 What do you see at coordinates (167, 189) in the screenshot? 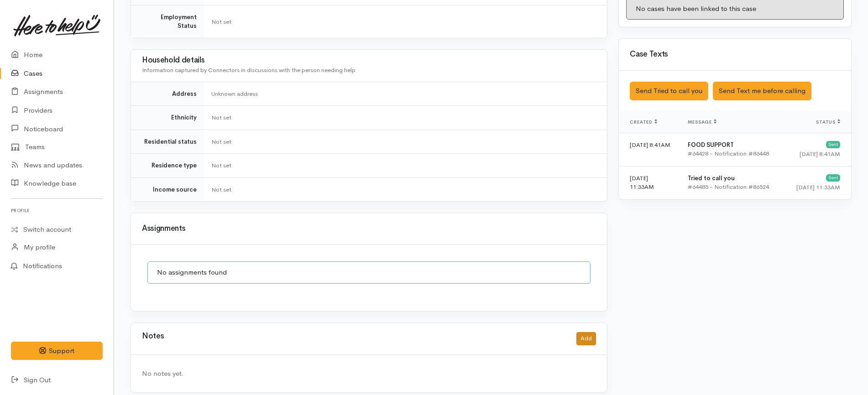
I see `td: Income source` at bounding box center [167, 189].